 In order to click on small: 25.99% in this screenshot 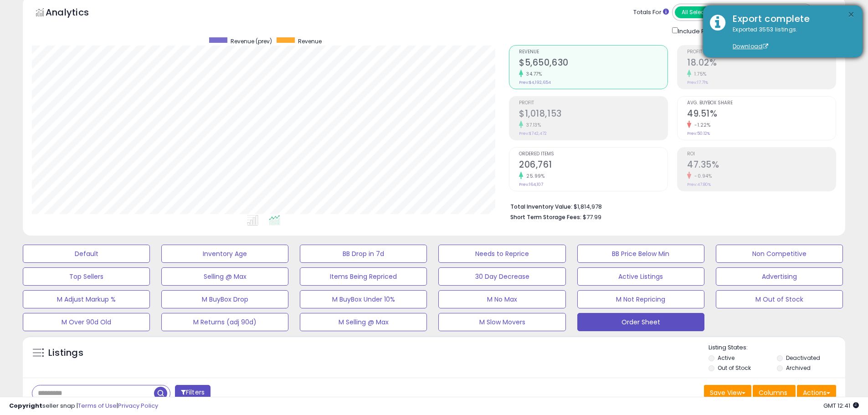, I will do `click(534, 176)`.